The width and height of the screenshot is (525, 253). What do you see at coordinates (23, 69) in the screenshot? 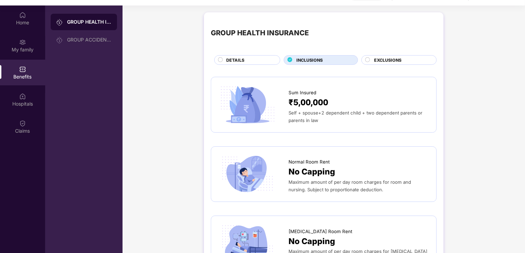
I see `img: svg+xml;base64,PHN2ZyBpZD0iQmVuZWZpdHMiIHhtbG5zPSJodHRwOi8vd3d3LnczLm9yZy8yMDAwL3N2ZyIgd2lkdGg9Ij...` at bounding box center [23, 69].